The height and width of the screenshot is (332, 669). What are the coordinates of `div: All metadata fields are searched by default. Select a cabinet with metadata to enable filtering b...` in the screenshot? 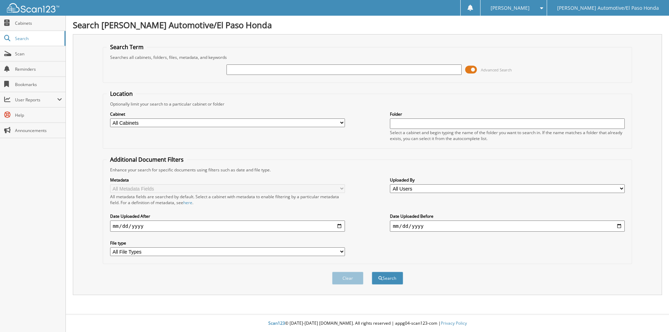 It's located at (228, 200).